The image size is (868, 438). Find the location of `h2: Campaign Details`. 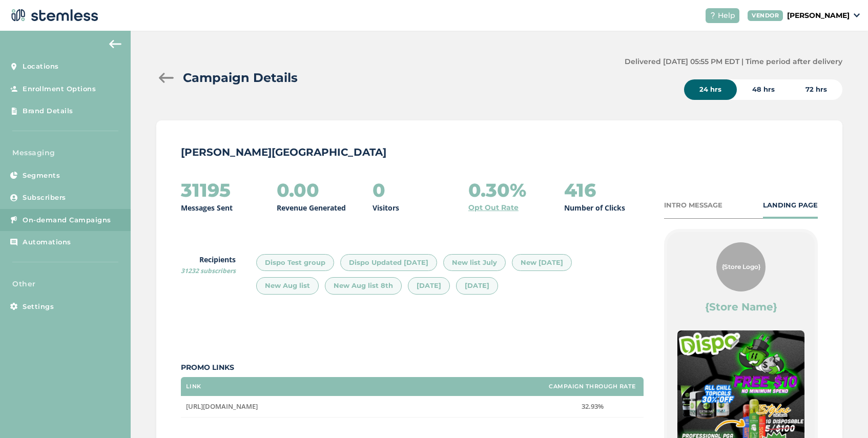

h2: Campaign Details is located at coordinates (240, 78).